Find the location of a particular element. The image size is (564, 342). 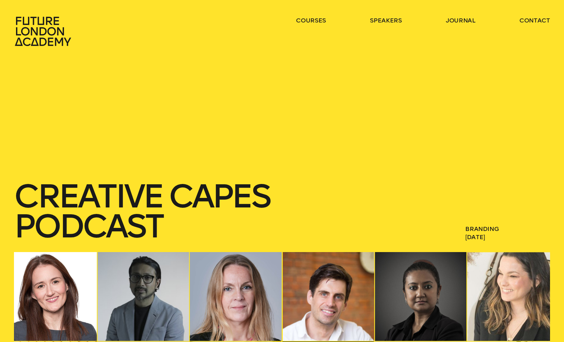

a: Branding is located at coordinates (482, 229).